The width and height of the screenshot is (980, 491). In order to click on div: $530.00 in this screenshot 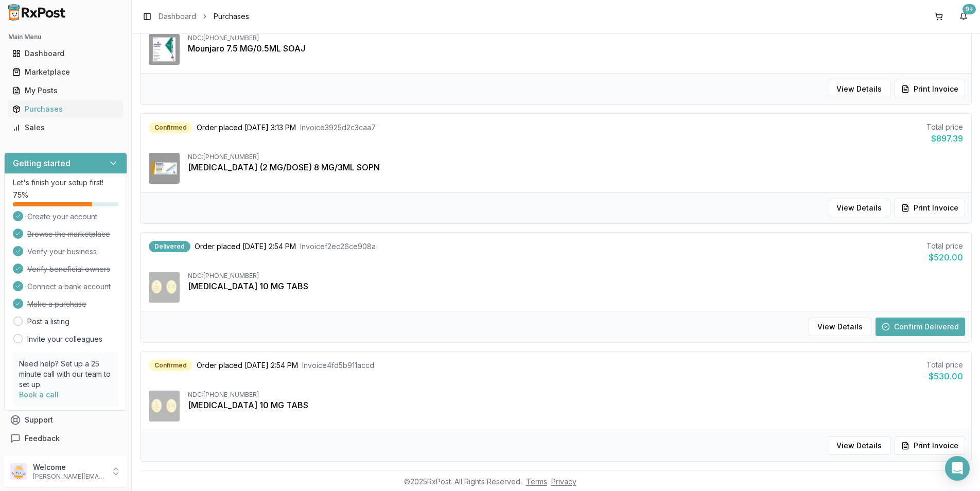, I will do `click(945, 376)`.